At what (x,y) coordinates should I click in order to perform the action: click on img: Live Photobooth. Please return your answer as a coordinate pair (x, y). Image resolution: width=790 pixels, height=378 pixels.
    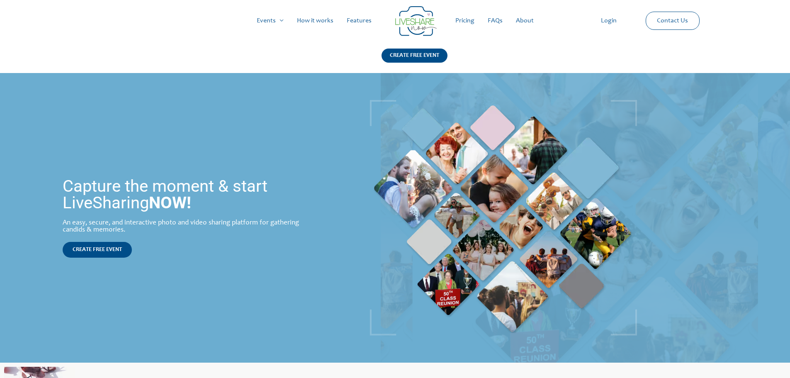
    Looking at the image, I should click on (504, 218).